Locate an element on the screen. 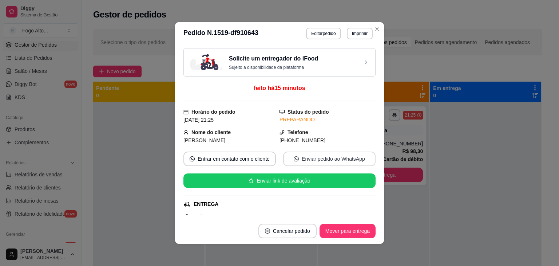 This screenshot has width=559, height=266. h3: Solicite um entregador do iFood is located at coordinates (273, 59).